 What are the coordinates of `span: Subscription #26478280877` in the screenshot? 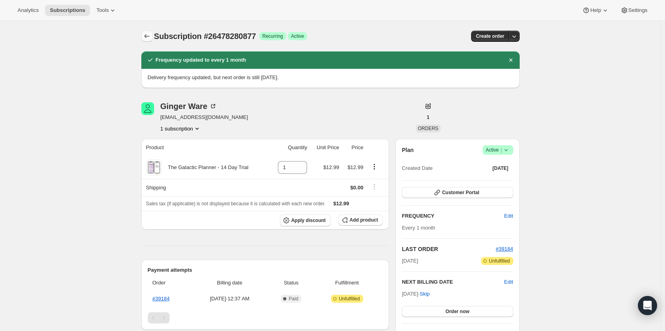 It's located at (205, 36).